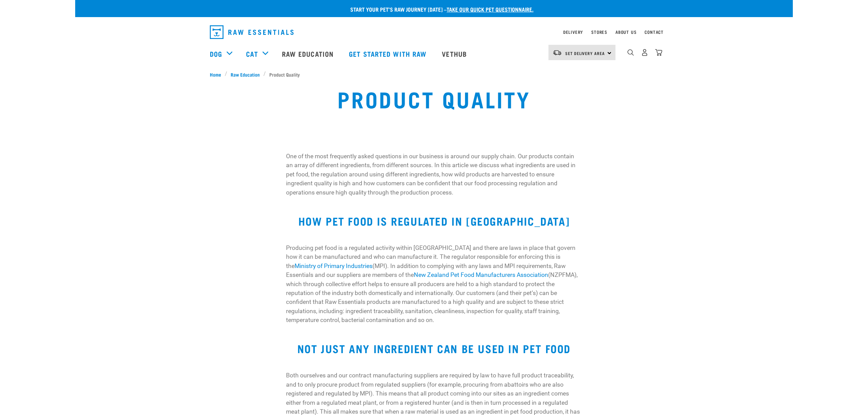  I want to click on span: Set Delivery Area, so click(585, 53).